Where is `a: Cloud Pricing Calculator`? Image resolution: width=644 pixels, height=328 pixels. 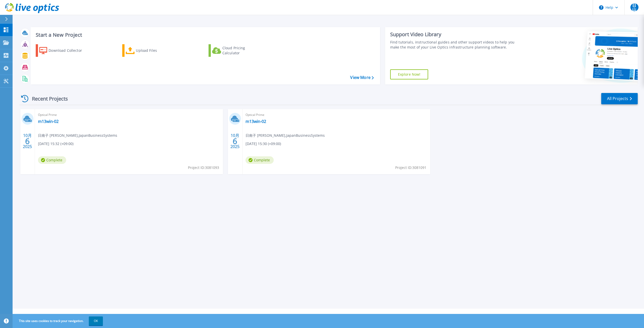 a: Cloud Pricing Calculator is located at coordinates (237, 51).